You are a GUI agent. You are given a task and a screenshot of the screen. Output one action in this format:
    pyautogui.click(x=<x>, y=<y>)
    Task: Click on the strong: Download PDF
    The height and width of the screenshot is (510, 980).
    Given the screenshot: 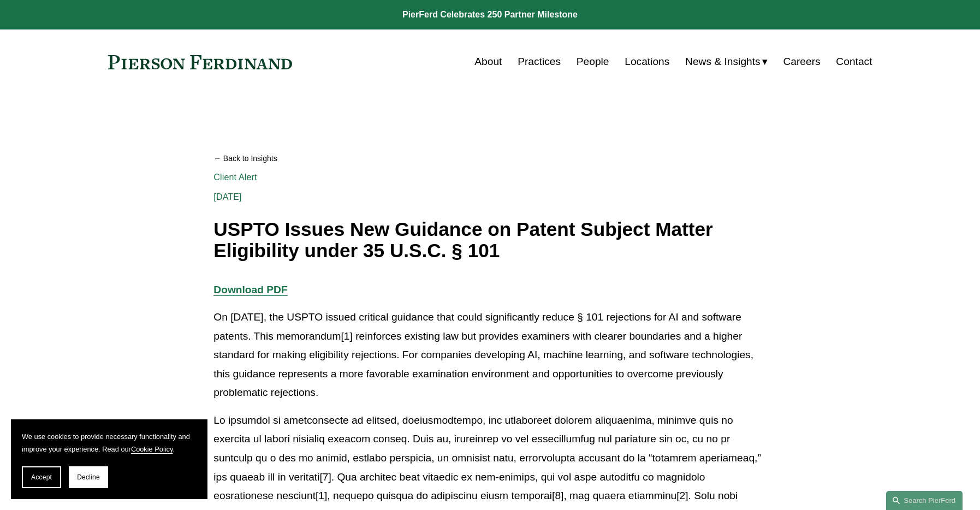 What is the action you would take?
    pyautogui.click(x=250, y=289)
    